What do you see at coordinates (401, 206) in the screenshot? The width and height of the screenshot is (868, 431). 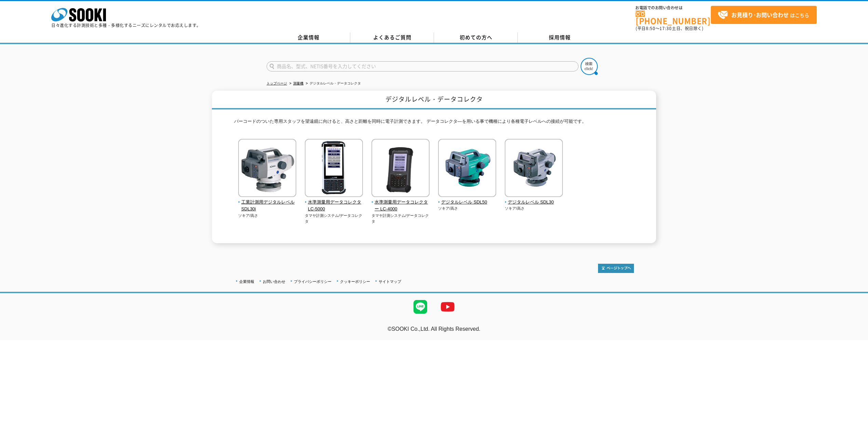 I see `span: 水準測量用データコレクター LC-4000` at bounding box center [401, 206].